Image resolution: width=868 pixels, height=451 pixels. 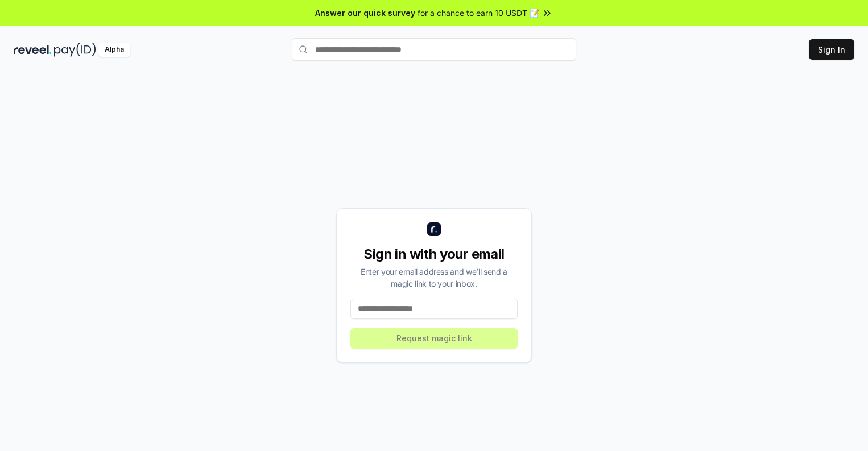 What do you see at coordinates (365, 13) in the screenshot?
I see `span: Answer our quick survey` at bounding box center [365, 13].